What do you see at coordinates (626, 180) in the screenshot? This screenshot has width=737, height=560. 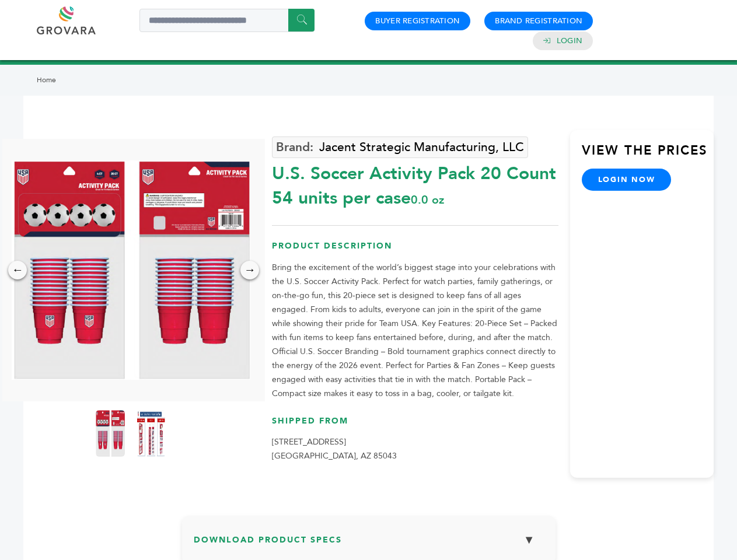 I see `a: login now` at bounding box center [626, 180].